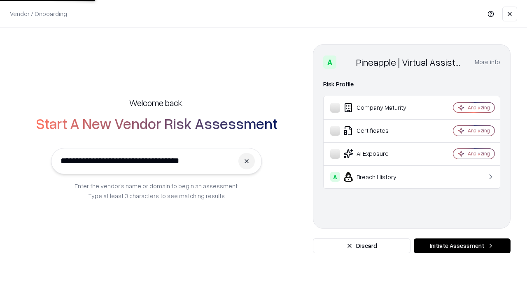  I want to click on img: Pineapple | Virtual Assistant Agency, so click(346, 62).